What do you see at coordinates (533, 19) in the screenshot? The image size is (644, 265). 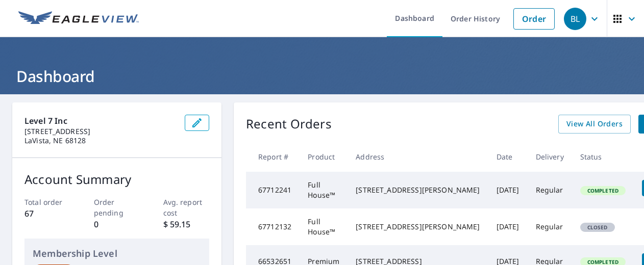 I see `a: Order` at bounding box center [533, 19].